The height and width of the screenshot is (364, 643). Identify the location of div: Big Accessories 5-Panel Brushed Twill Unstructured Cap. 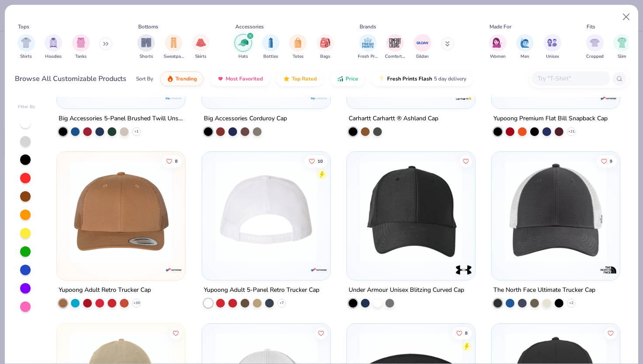
(121, 119).